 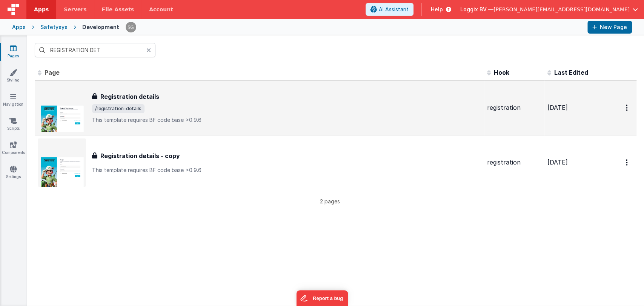 I want to click on img: 385c22c1e7ebf23f884cbf6fb2c72b80, so click(x=131, y=27).